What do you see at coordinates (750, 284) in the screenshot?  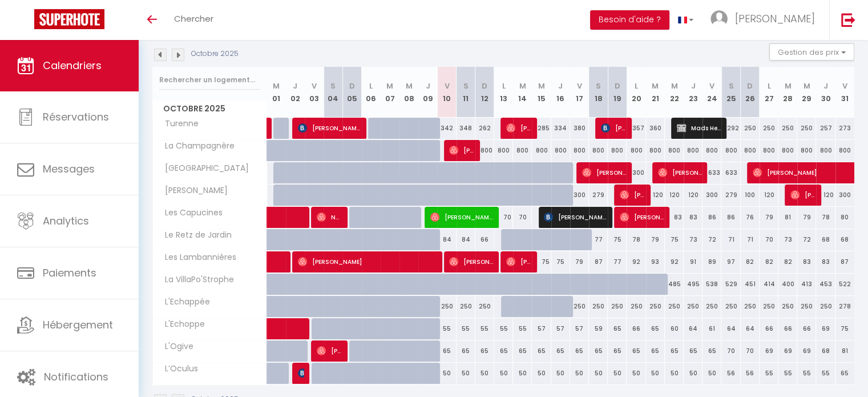 I see `div: 451` at bounding box center [750, 284].